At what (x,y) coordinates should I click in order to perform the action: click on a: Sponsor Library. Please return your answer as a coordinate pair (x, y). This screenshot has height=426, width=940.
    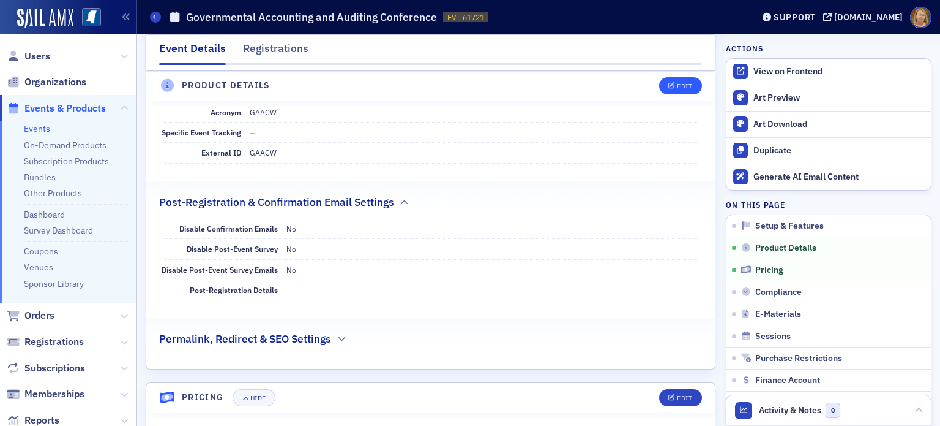
    Looking at the image, I should click on (54, 283).